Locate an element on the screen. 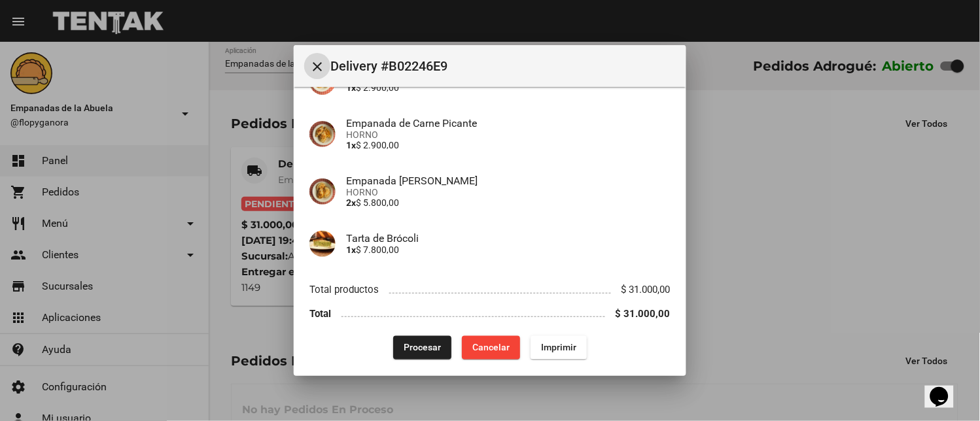 The image size is (980, 421). p: $ 7.800,00 is located at coordinates (508, 250).